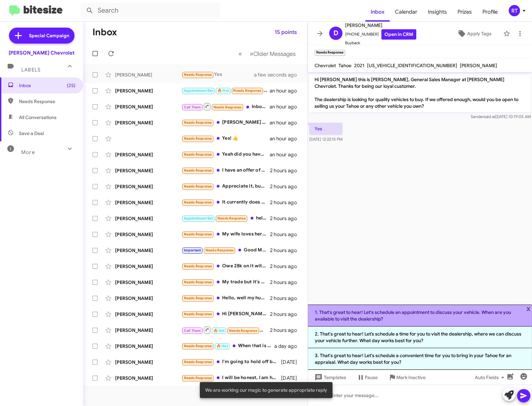  What do you see at coordinates (285, 32) in the screenshot?
I see `span: 15 points` at bounding box center [285, 32].